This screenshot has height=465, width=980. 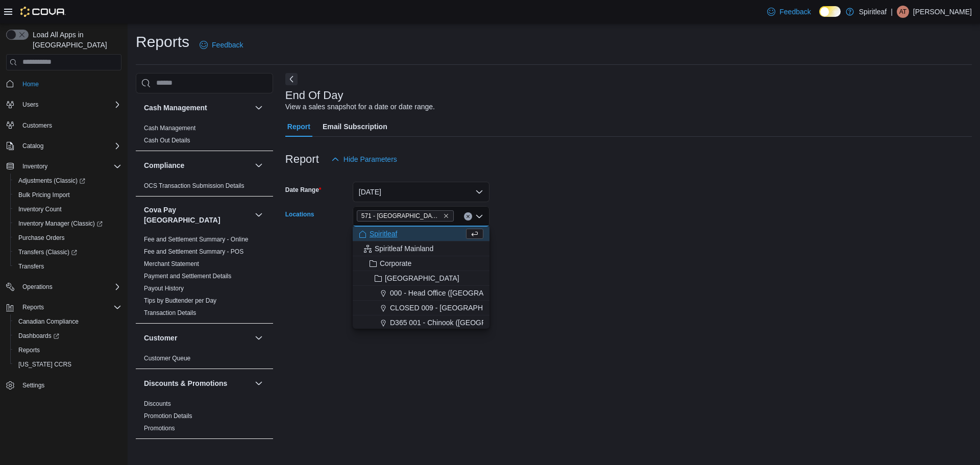 What do you see at coordinates (49, 322) in the screenshot?
I see `a: Canadian Compliance` at bounding box center [49, 322].